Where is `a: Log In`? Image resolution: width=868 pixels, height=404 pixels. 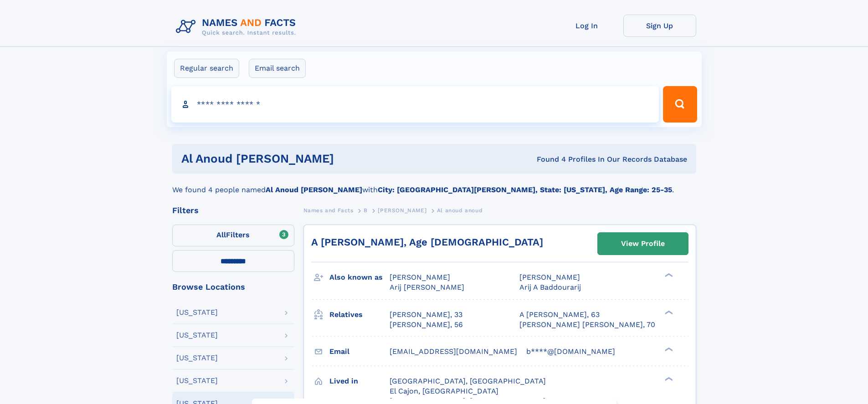 a: Log In is located at coordinates (587, 25).